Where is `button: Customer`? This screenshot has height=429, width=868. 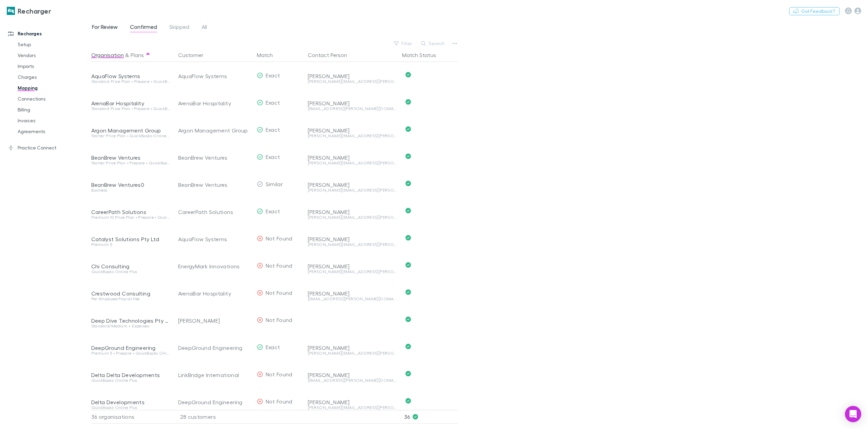 button: Customer is located at coordinates (195, 55).